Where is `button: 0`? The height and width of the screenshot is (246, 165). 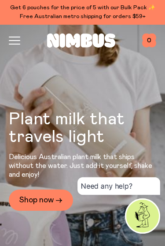
button: 0 is located at coordinates (149, 41).